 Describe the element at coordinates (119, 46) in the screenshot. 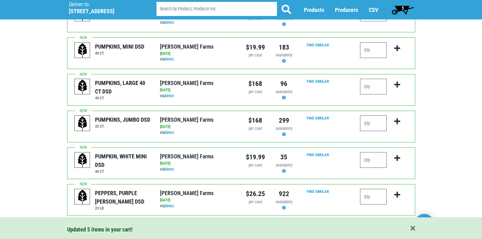

I see `div: PUMPKINS, MINI DSD` at that location.